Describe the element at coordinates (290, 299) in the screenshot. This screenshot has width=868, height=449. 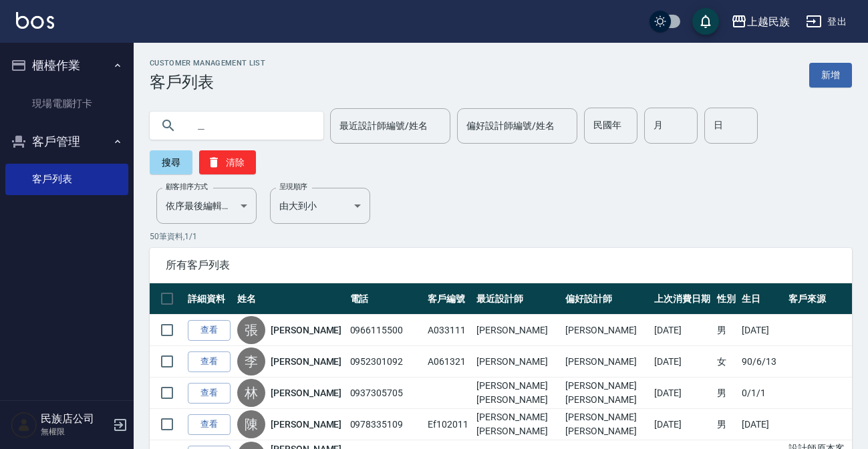
I see `th: 姓名` at that location.